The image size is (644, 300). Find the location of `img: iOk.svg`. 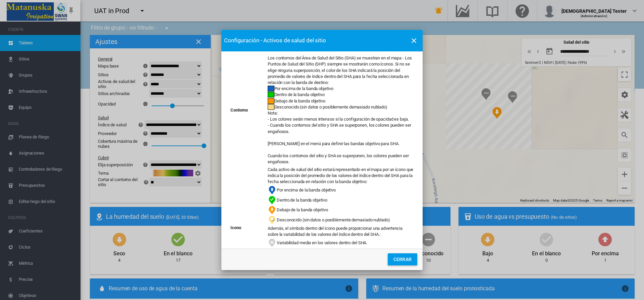

img: iOk.svg is located at coordinates (272, 200).